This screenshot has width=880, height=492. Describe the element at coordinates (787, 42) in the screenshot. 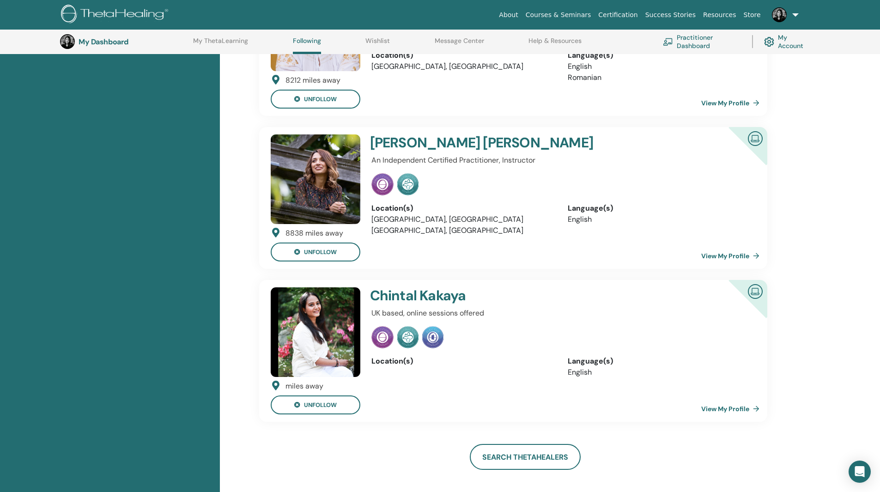

I see `a: My Account` at that location.